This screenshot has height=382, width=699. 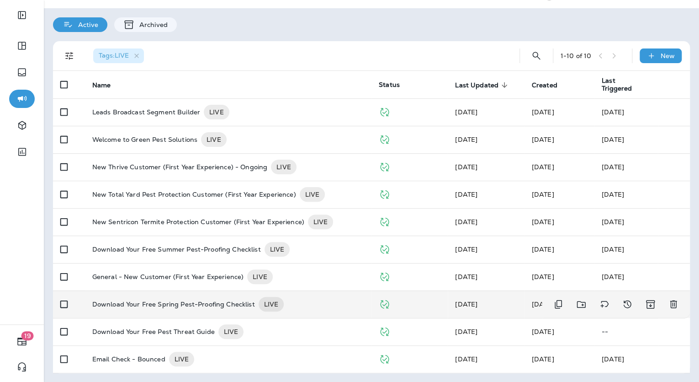 What do you see at coordinates (146, 112) in the screenshot?
I see `p: Leads Broadcast Segment Builder` at bounding box center [146, 112].